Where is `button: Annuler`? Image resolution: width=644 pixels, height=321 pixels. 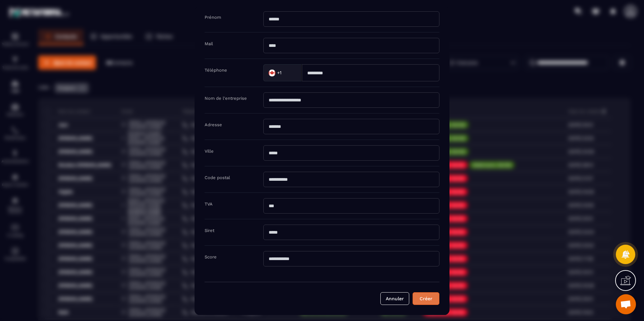 button: Annuler is located at coordinates (395, 299).